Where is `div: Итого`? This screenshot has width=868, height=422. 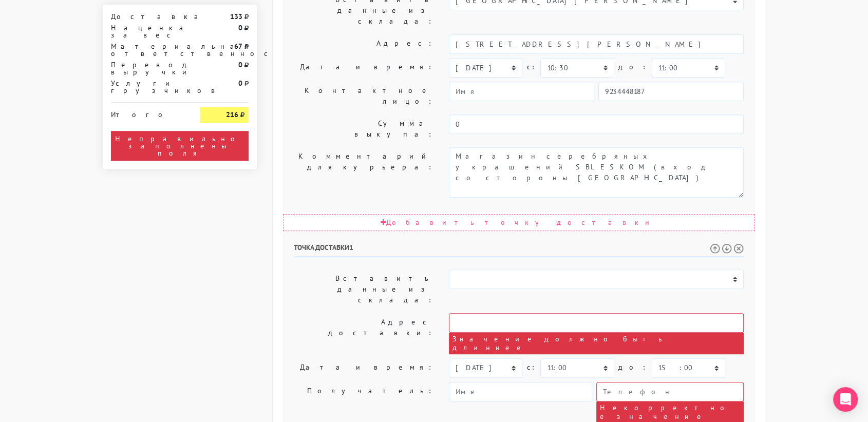
div: Итого is located at coordinates (148, 112).